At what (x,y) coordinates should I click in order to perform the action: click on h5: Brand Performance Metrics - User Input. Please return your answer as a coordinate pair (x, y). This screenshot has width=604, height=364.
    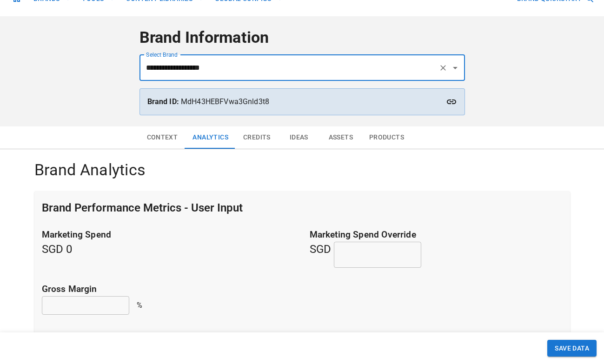
    Looking at the image, I should click on (142, 207).